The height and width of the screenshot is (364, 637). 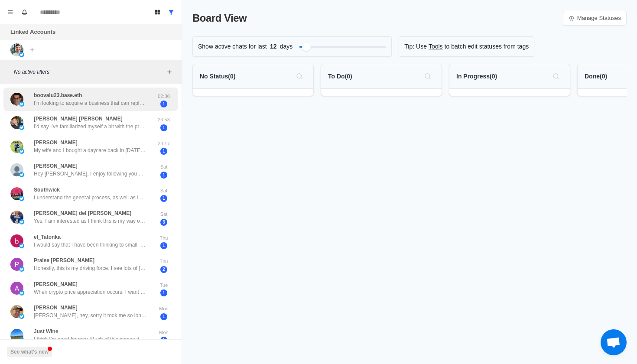 What do you see at coordinates (32, 50) in the screenshot?
I see `button: Add account` at bounding box center [32, 50].